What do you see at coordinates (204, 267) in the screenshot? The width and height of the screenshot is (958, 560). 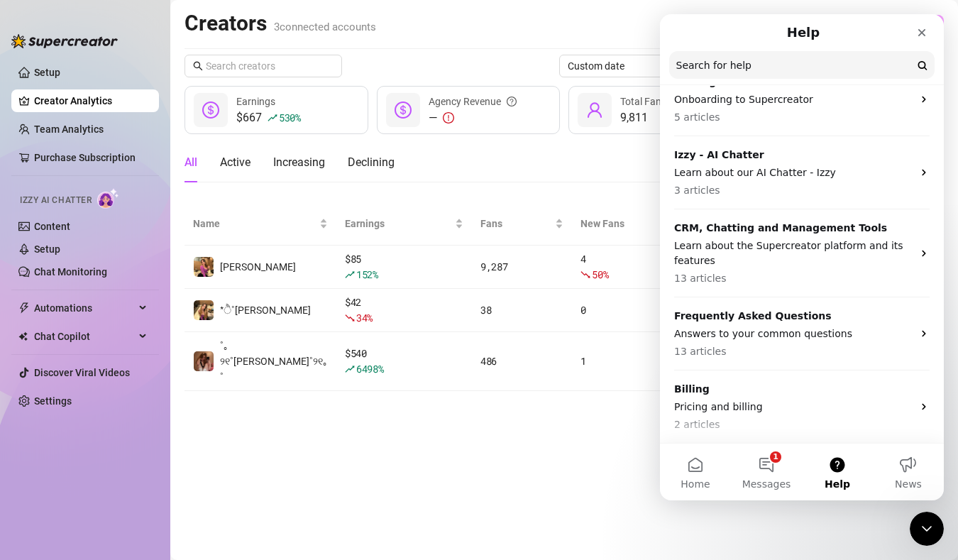 I see `img: Daniela` at bounding box center [204, 267].